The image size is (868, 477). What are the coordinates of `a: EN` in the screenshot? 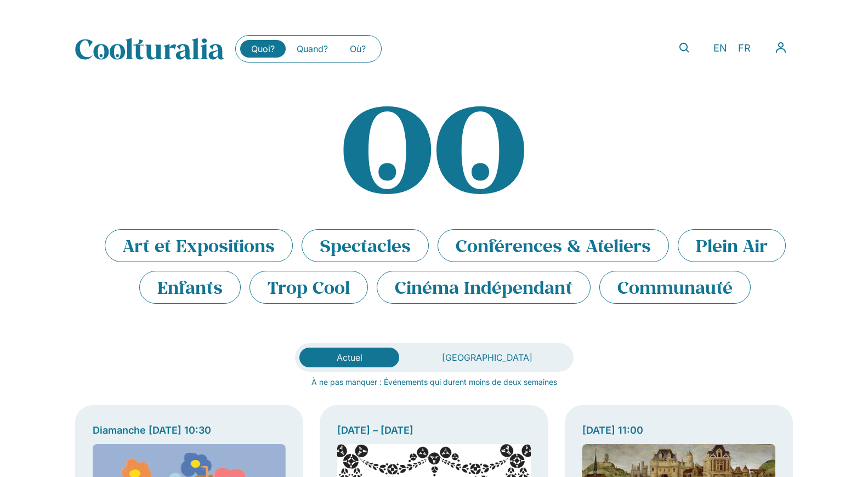 It's located at (720, 48).